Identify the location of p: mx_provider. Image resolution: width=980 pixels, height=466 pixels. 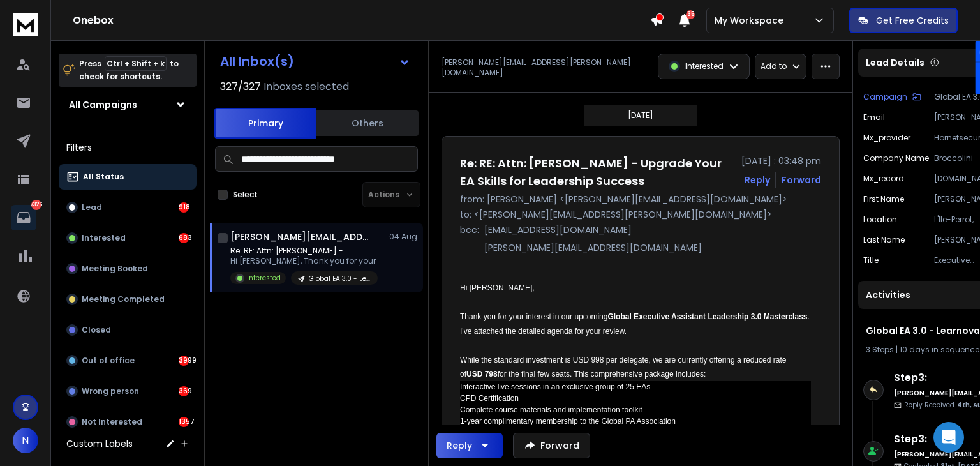
(887, 138).